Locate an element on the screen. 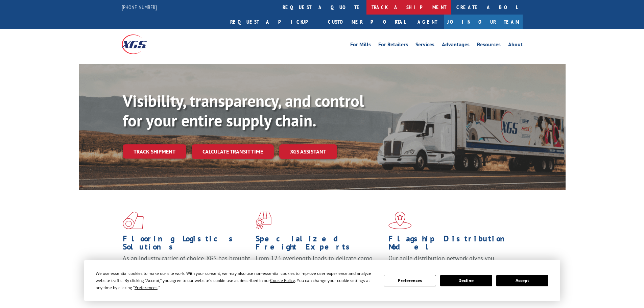  a: Join Our Team is located at coordinates (483, 22).